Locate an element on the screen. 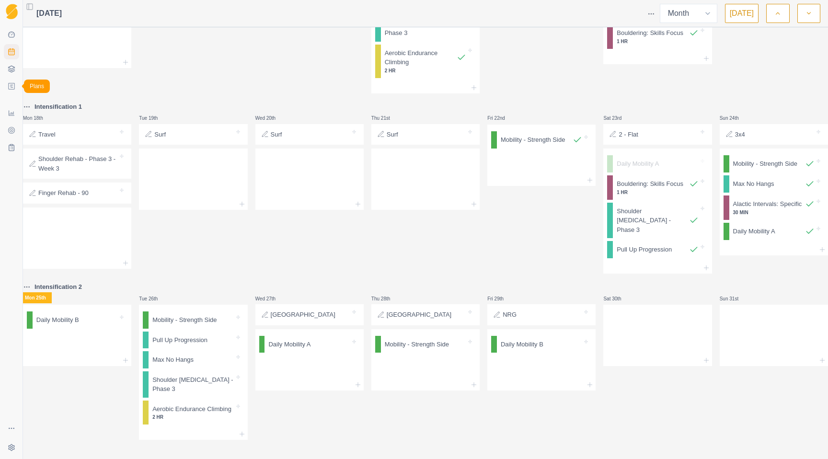 This screenshot has height=459, width=828. p: 2 - Flat is located at coordinates (628, 135).